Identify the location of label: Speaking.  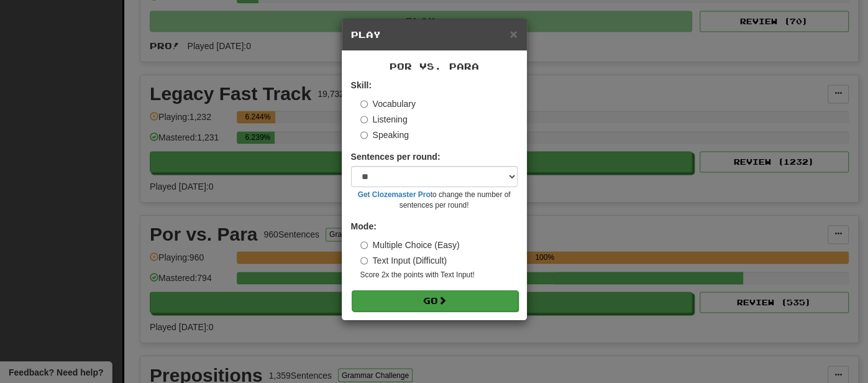
(384, 135).